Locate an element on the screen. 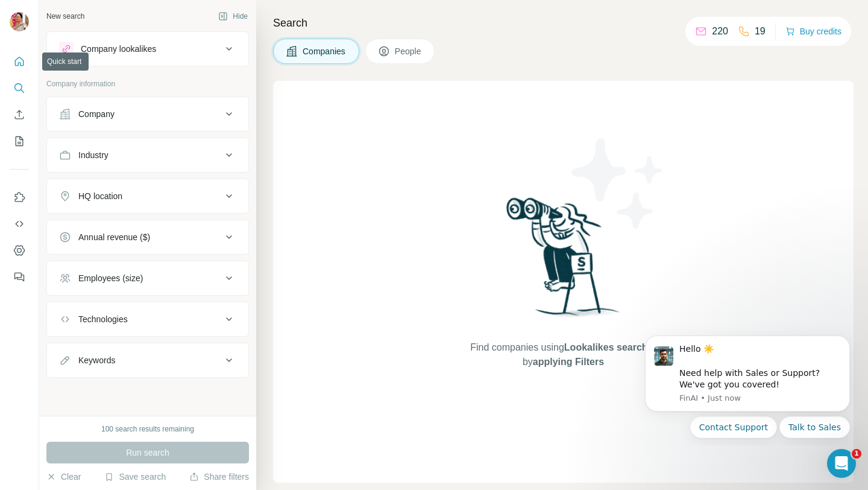 Image resolution: width=868 pixels, height=490 pixels. div: Hello ☀️ ​ Need help with Sales or Support? We've got you covered! is located at coordinates (133, 42).